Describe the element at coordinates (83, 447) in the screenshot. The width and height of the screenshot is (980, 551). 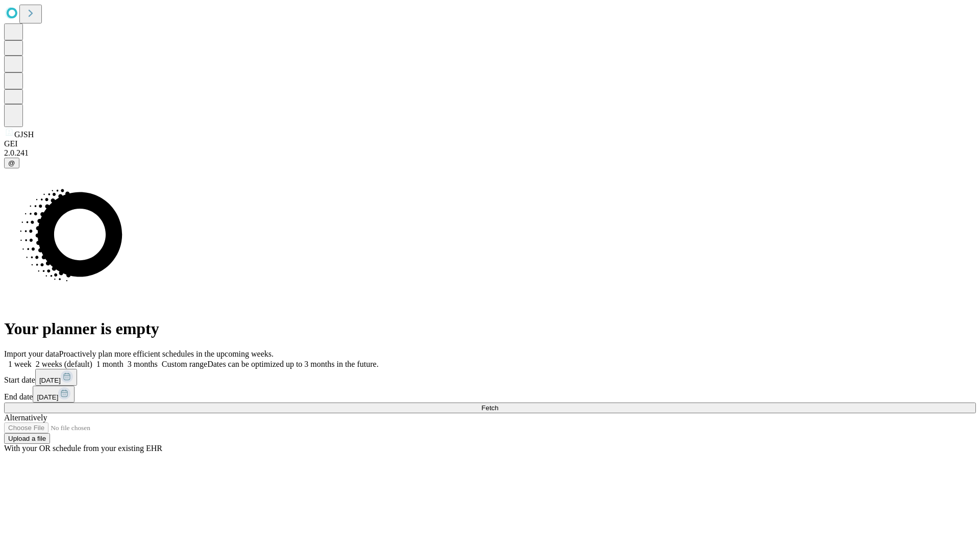
I see `span: With your OR schedule from your existing EHR` at that location.